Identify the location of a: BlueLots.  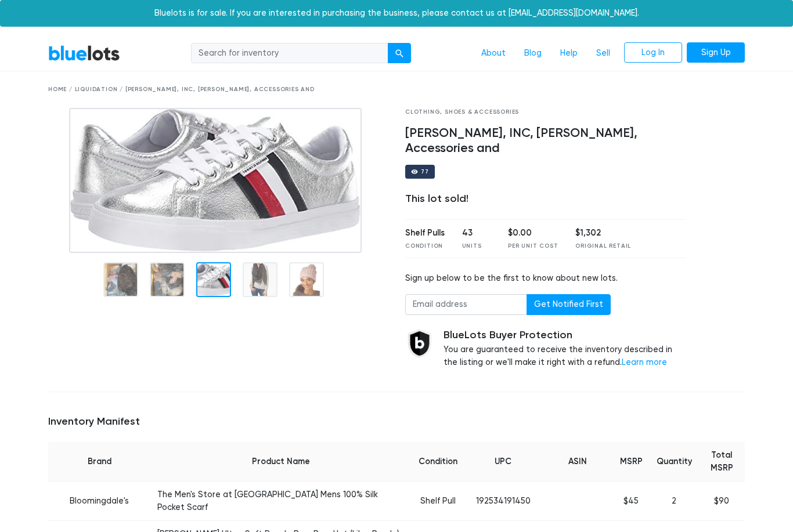
(84, 52).